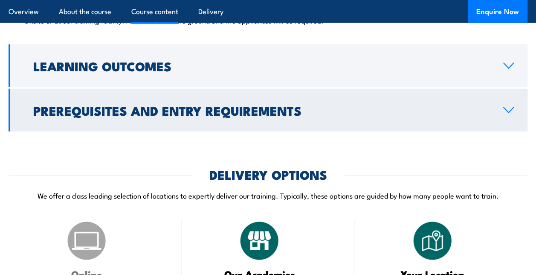 The width and height of the screenshot is (536, 275). What do you see at coordinates (268, 174) in the screenshot?
I see `h2: DELIVERY OPTIONS` at bounding box center [268, 174].